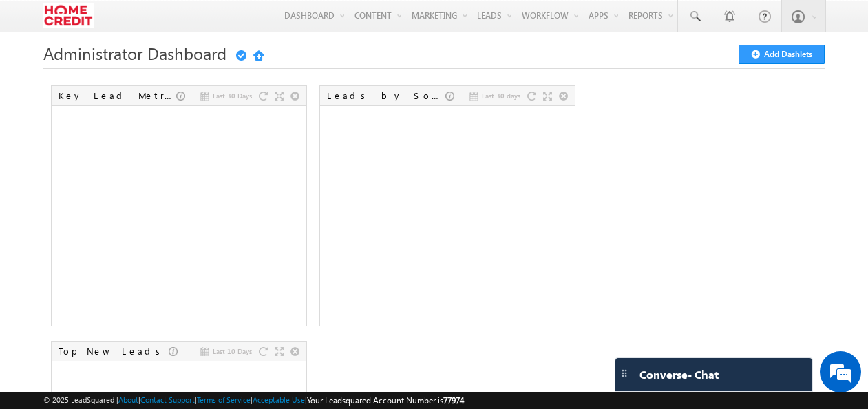 The image size is (868, 409). What do you see at coordinates (232, 351) in the screenshot?
I see `span: Last 10 Days` at bounding box center [232, 351].